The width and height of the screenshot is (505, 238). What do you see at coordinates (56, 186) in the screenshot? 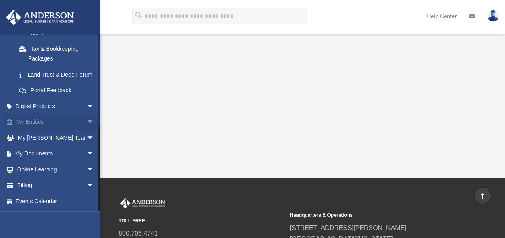
I see `a: Billingarrow_drop_down` at bounding box center [56, 186].